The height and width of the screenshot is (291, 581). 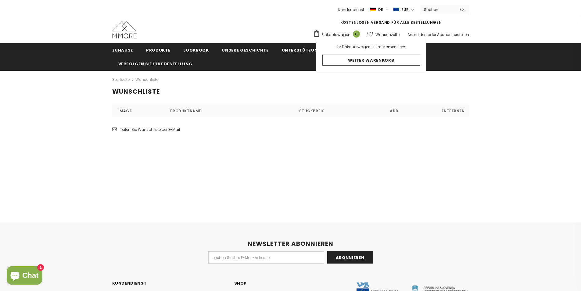 I want to click on input: Email Address, so click(x=266, y=258).